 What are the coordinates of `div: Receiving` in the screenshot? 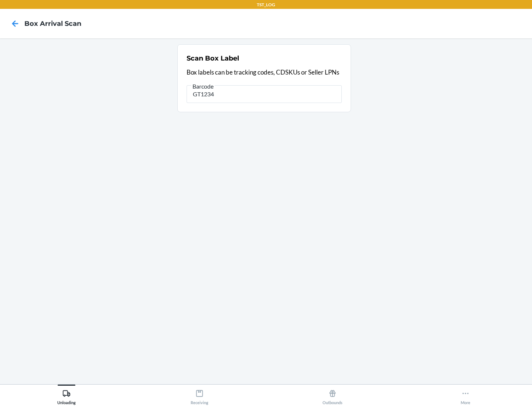 It's located at (199, 395).